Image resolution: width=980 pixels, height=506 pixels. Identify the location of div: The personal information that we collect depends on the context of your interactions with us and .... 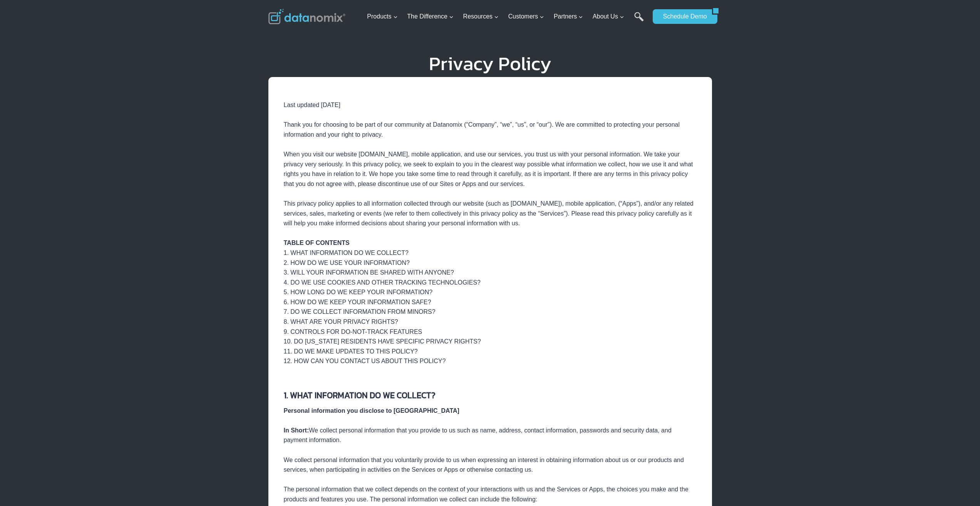
(490, 494).